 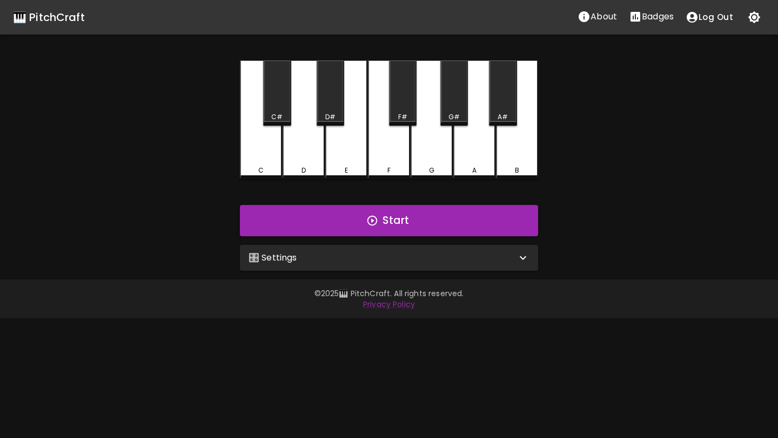 What do you see at coordinates (431, 171) in the screenshot?
I see `div: G` at bounding box center [431, 171].